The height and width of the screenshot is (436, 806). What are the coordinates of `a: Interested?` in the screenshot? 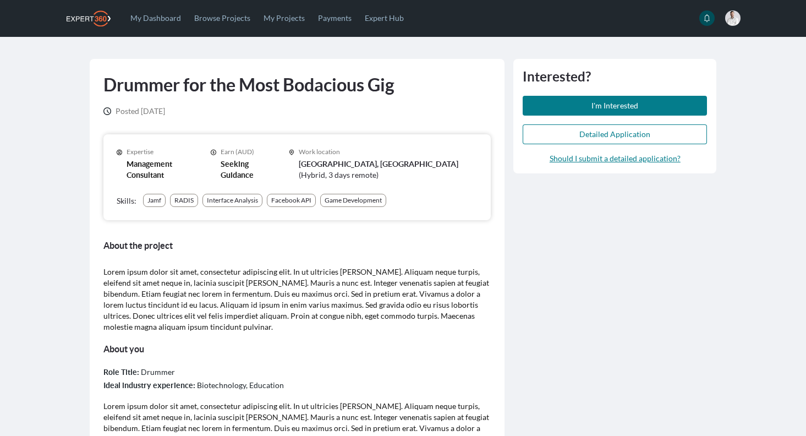 It's located at (614, 76).